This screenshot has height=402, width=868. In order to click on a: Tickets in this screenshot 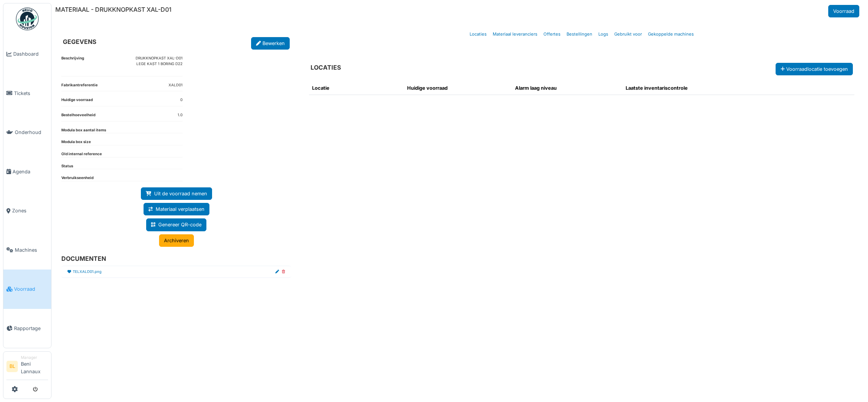, I will do `click(28, 93)`.